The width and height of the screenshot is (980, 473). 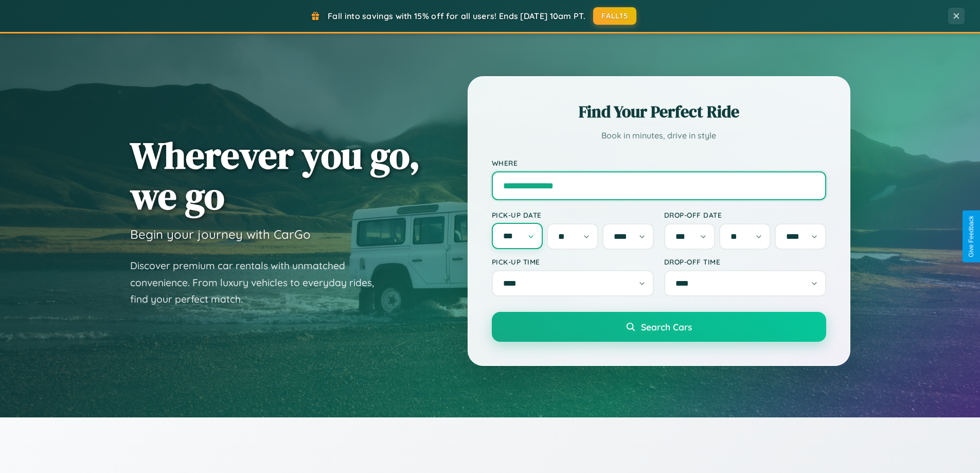 I want to click on label: Where, so click(x=659, y=163).